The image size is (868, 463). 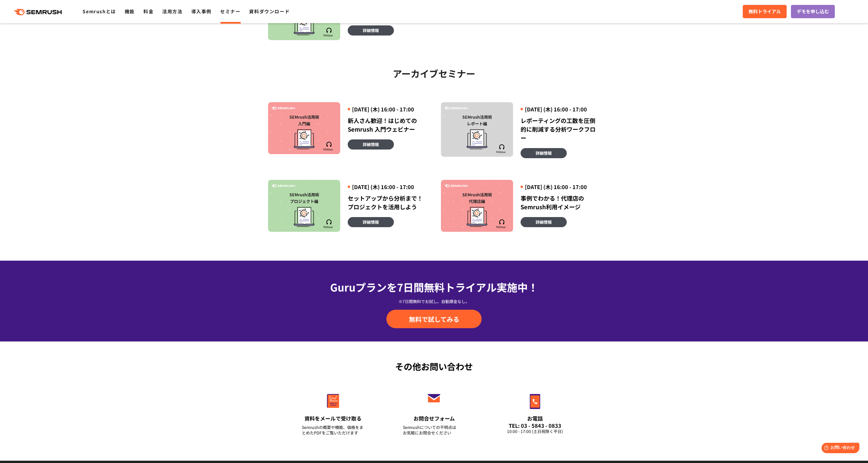 I want to click on a: 活用方法, so click(x=173, y=11).